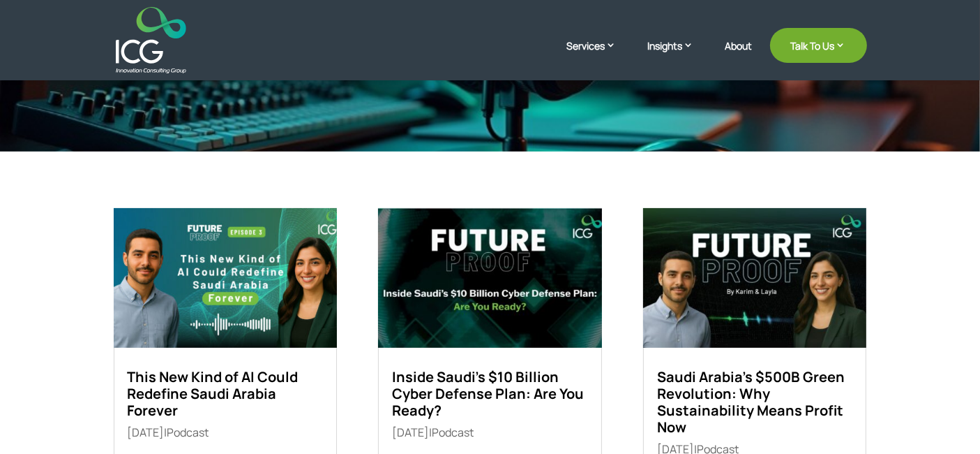 The image size is (980, 454). What do you see at coordinates (213, 393) in the screenshot?
I see `a: This New Kind of AI Could Redefine Saudi Arabia Forever` at bounding box center [213, 393].